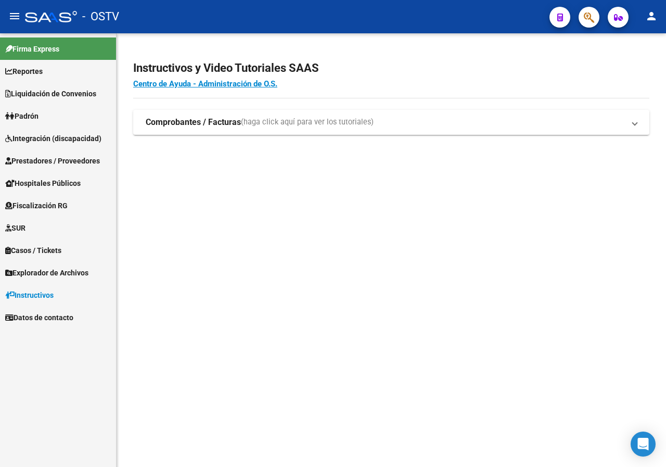 The image size is (666, 467). What do you see at coordinates (53, 161) in the screenshot?
I see `span: Prestadores / Proveedores` at bounding box center [53, 161].